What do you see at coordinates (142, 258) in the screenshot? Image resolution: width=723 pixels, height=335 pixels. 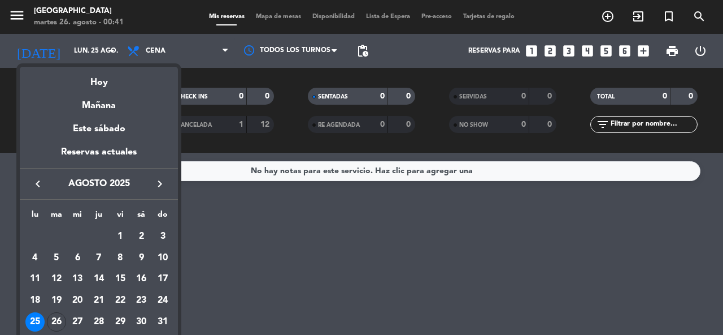 I see `td: 9 de agosto de 2025` at bounding box center [142, 258].